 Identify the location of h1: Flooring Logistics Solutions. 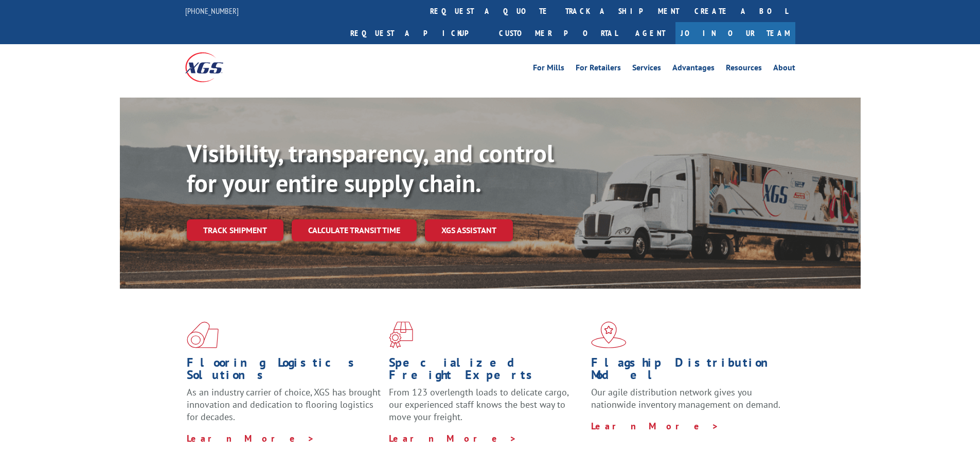
(284, 371).